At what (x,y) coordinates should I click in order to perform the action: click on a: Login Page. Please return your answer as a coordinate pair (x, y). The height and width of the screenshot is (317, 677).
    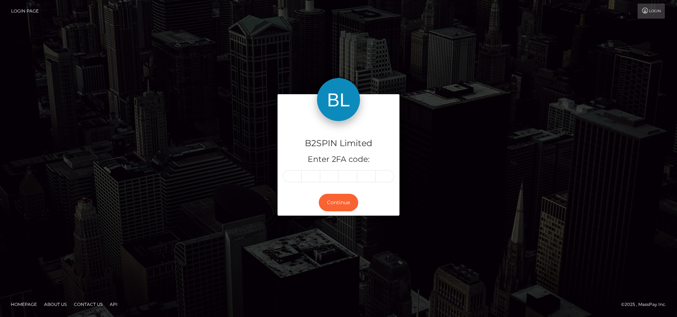
    Looking at the image, I should click on (25, 11).